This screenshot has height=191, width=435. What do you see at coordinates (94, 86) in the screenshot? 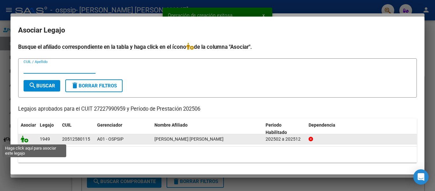
I see `span: Borrar Filtros` at bounding box center [94, 86].